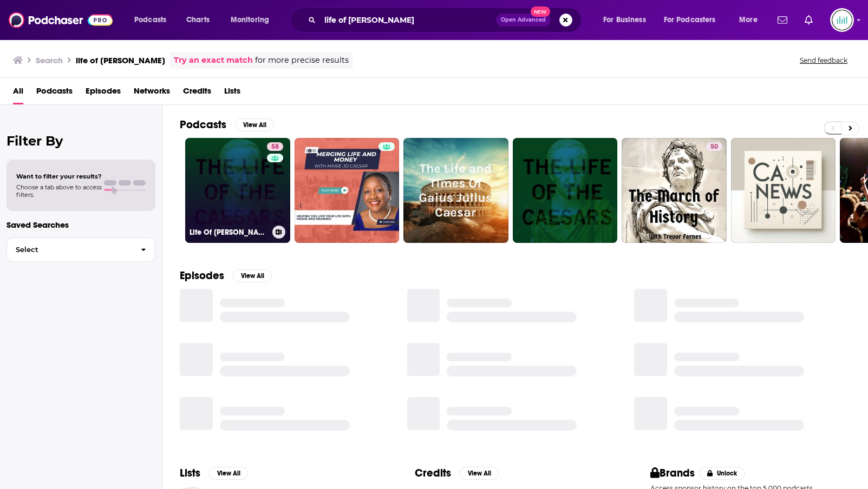 The width and height of the screenshot is (868, 489). Describe the element at coordinates (80, 141) in the screenshot. I see `h2: Filter By` at that location.